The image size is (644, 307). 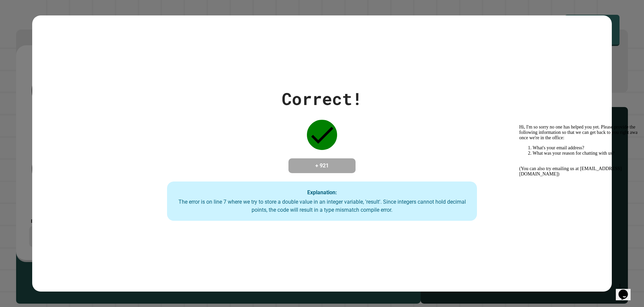 What do you see at coordinates (322, 98) in the screenshot?
I see `div: Correct!` at bounding box center [322, 98].